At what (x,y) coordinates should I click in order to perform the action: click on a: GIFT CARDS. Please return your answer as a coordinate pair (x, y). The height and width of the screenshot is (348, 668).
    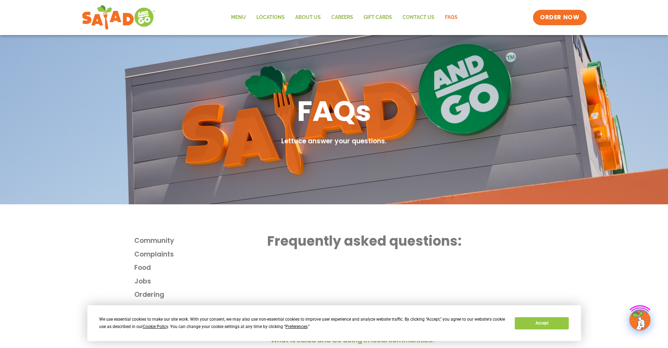
    Looking at the image, I should click on (378, 18).